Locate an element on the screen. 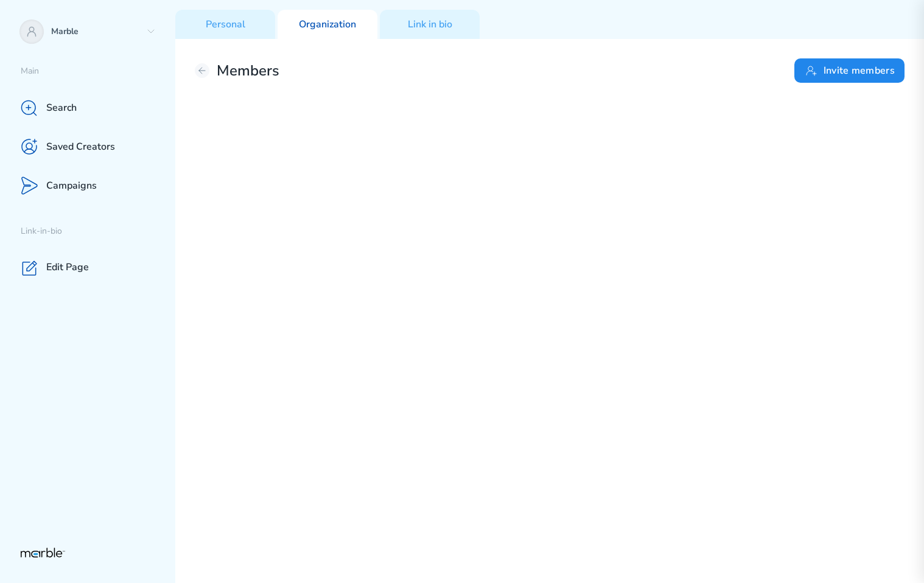 The image size is (924, 583). p: Marble is located at coordinates (96, 32).